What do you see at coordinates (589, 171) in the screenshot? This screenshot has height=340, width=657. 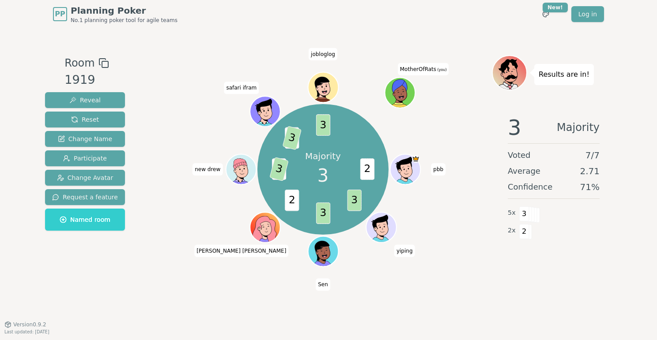 I see `span: 2.71` at bounding box center [589, 171].